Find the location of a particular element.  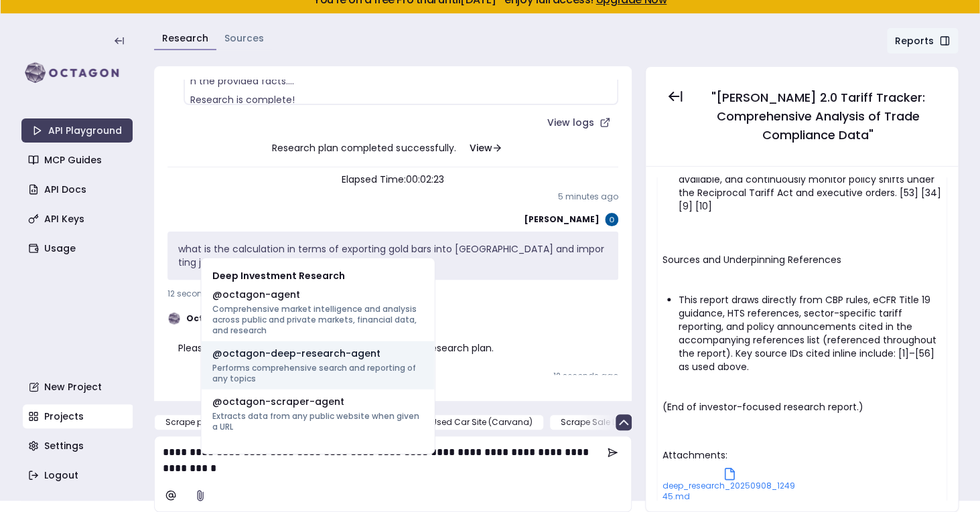

p: Research plan completed successfully. is located at coordinates (392, 148).